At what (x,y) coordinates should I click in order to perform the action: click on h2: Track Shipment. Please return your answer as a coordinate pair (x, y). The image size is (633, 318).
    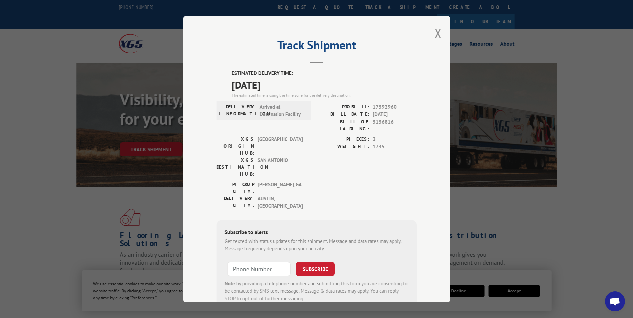
    Looking at the image, I should click on (316, 47).